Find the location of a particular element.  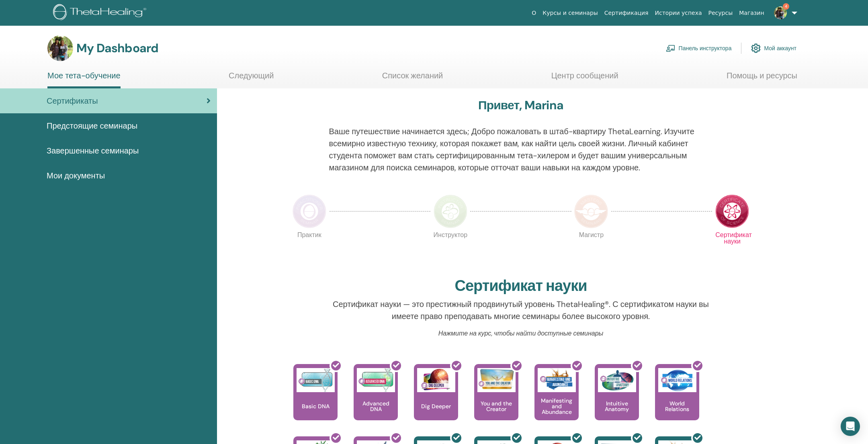

p: Ваше путешествие начинается здесь; Добро пожаловать в штаб-квартиру ThetaLearning. Изучите всемир... is located at coordinates (520, 150).